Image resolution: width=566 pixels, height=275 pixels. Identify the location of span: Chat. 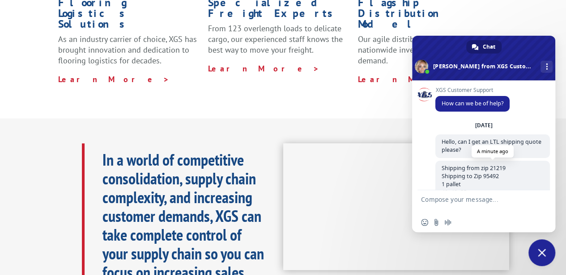
(489, 47).